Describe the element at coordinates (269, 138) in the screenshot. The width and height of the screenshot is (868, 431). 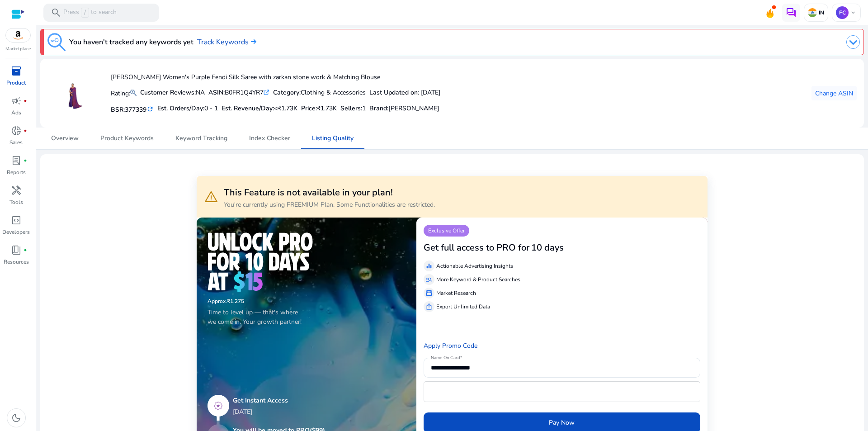
I see `span: Index Checker` at that location.